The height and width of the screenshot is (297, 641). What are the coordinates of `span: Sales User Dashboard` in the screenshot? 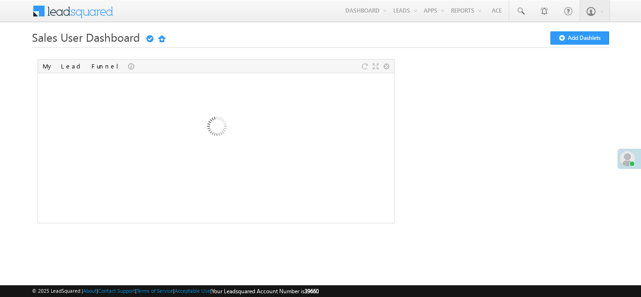 It's located at (86, 37).